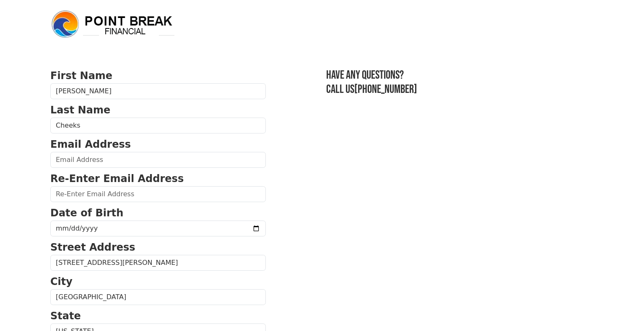  Describe the element at coordinates (87, 213) in the screenshot. I see `strong: Date of Birth` at that location.